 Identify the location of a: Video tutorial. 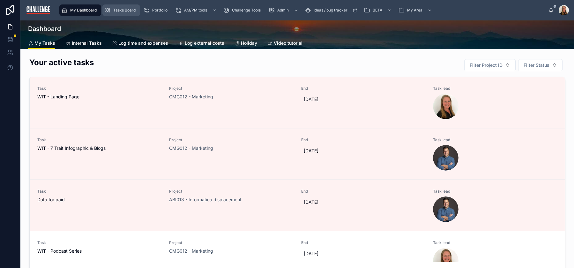
(285, 44).